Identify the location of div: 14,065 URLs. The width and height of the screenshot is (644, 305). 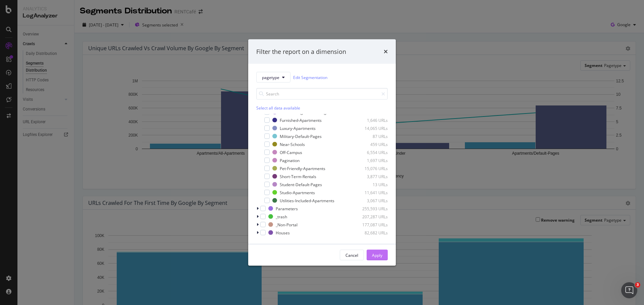
(371, 128).